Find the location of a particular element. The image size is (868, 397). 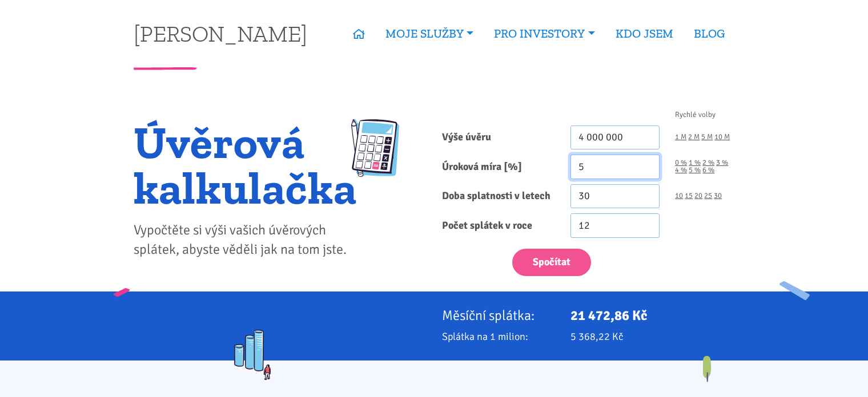

a: 5 M is located at coordinates (707, 137).